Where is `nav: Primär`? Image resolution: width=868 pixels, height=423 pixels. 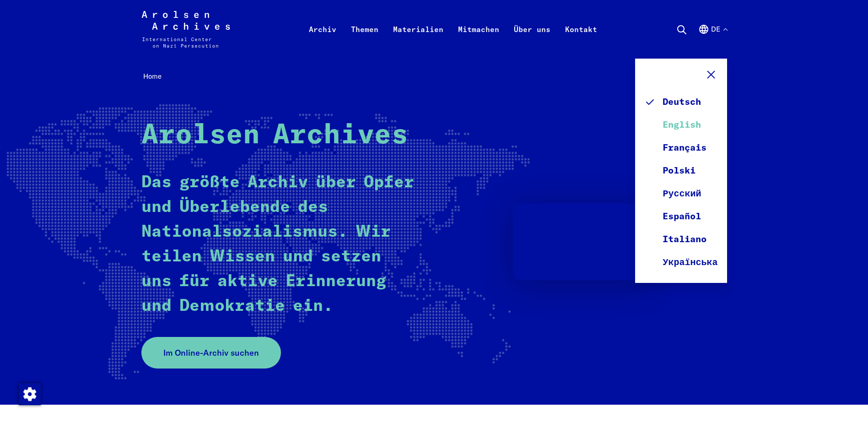
nav: Primär is located at coordinates (453, 29).